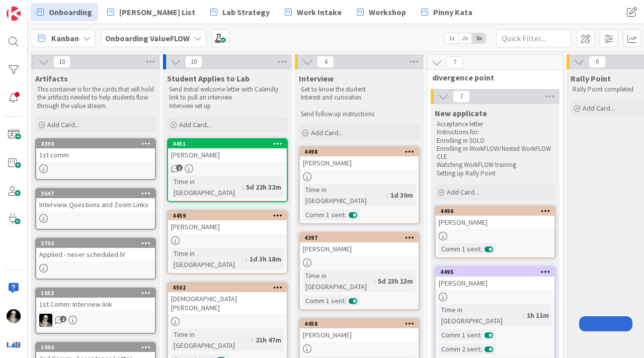  What do you see at coordinates (495, 141) in the screenshot?
I see `p: Enrolling in SOLO` at bounding box center [495, 141].